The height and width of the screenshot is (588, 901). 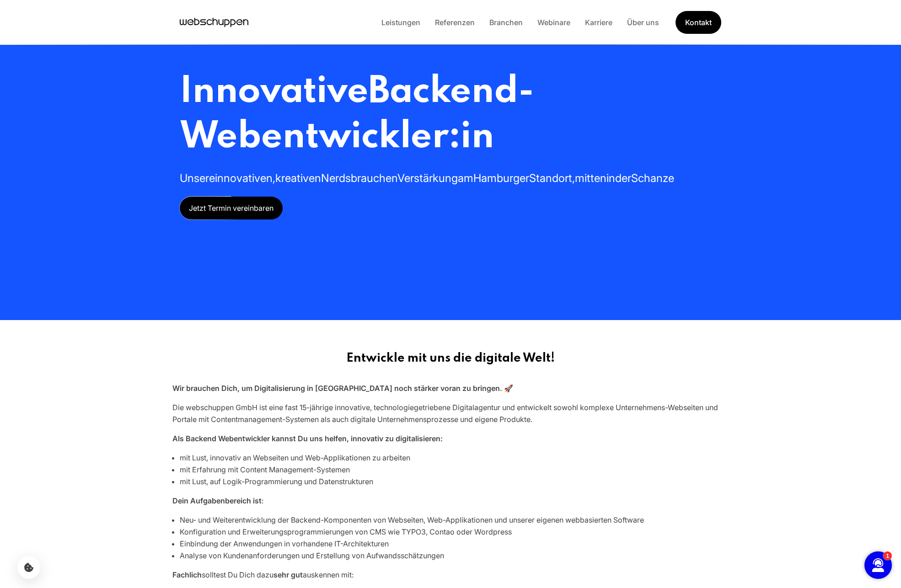 I want to click on a: Branchen, so click(x=506, y=22).